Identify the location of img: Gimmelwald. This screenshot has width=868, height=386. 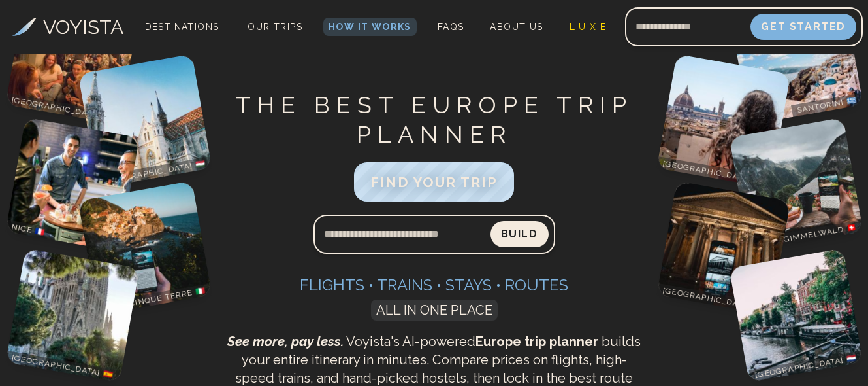
(795, 185).